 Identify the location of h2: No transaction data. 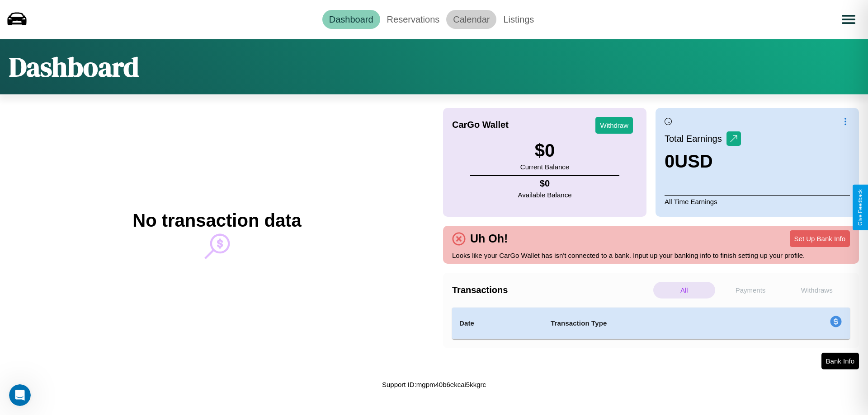
(217, 221).